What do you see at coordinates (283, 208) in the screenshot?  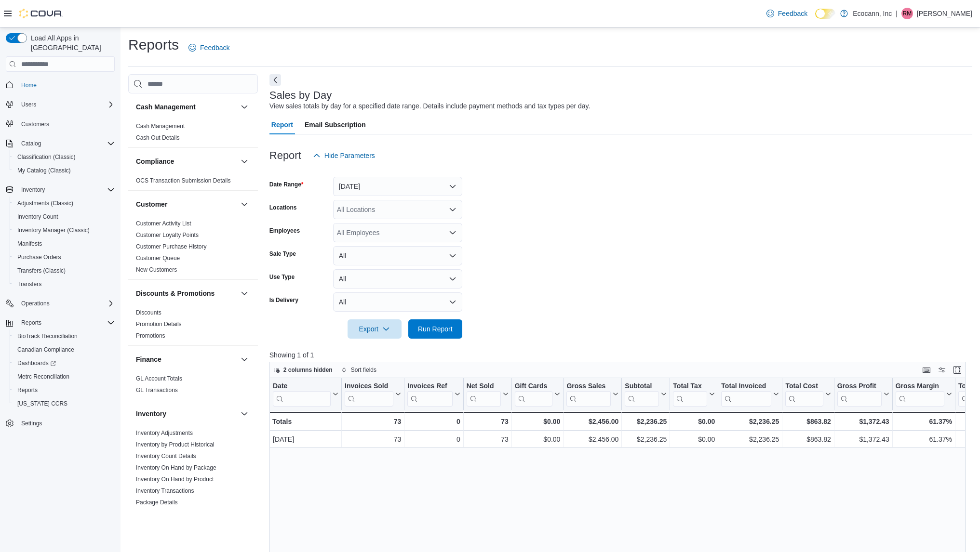 I see `label: Locations` at bounding box center [283, 208].